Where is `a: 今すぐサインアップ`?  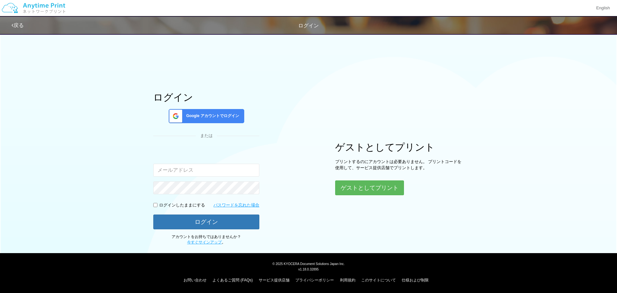
a: 今すぐサインアップ is located at coordinates (204, 242).